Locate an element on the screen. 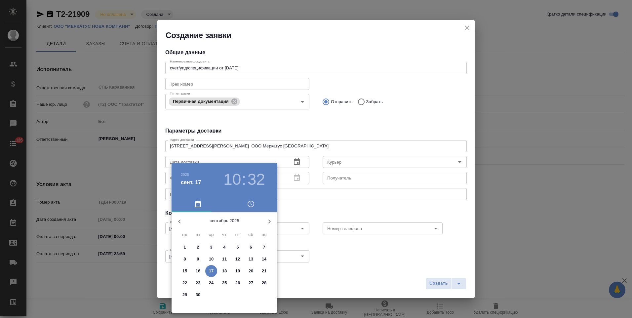  button: 3 is located at coordinates (211, 247).